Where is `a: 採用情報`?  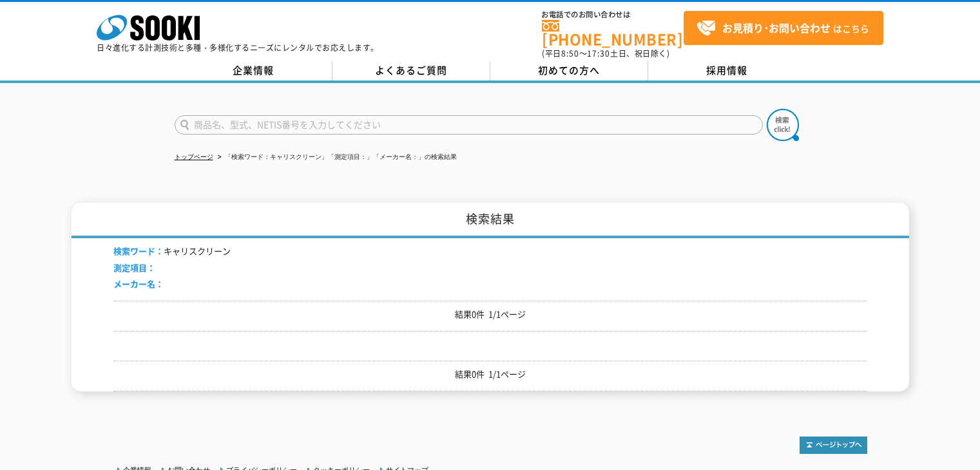 a: 採用情報 is located at coordinates (726, 71).